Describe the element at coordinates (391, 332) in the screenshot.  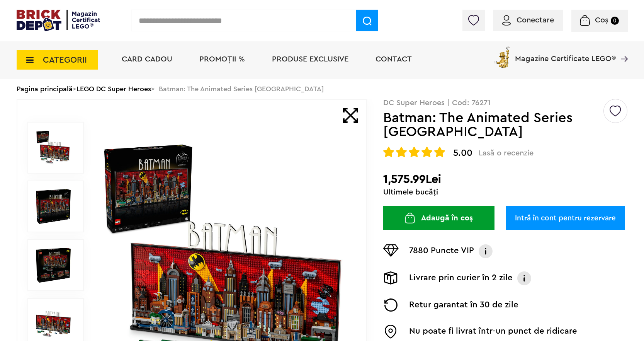
I see `img: Easybox` at that location.